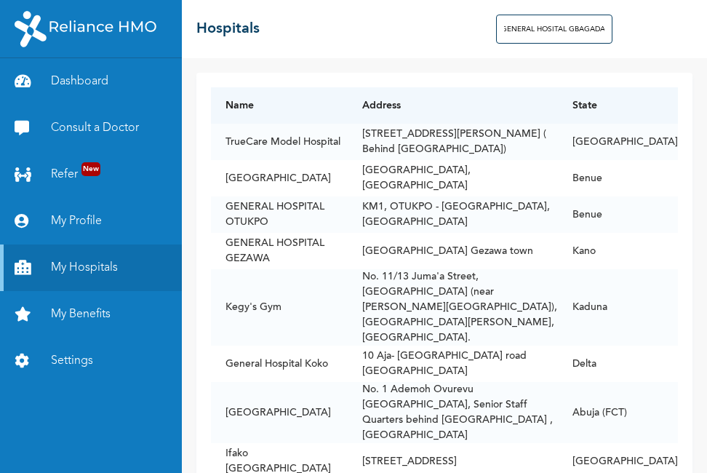 This screenshot has height=473, width=707. I want to click on th: Address, so click(453, 106).